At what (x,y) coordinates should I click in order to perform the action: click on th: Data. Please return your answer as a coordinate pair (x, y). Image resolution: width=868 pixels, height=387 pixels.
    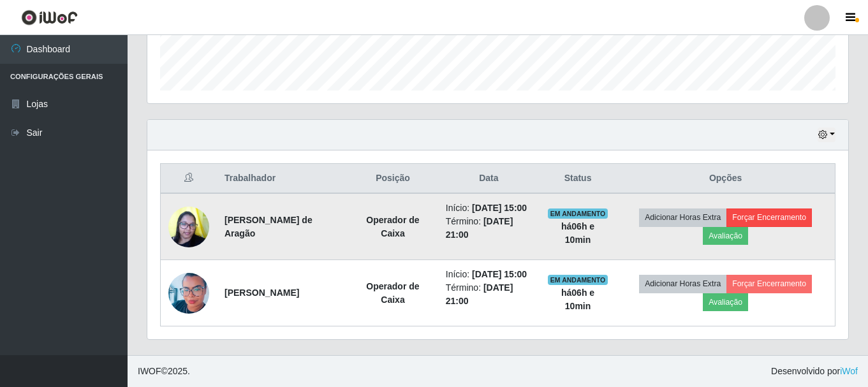
    Looking at the image, I should click on (488, 179).